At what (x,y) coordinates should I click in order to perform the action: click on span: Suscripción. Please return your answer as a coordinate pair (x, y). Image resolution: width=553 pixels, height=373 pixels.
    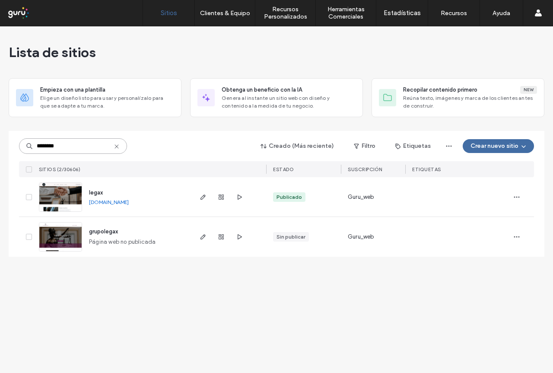
    Looking at the image, I should click on (365, 169).